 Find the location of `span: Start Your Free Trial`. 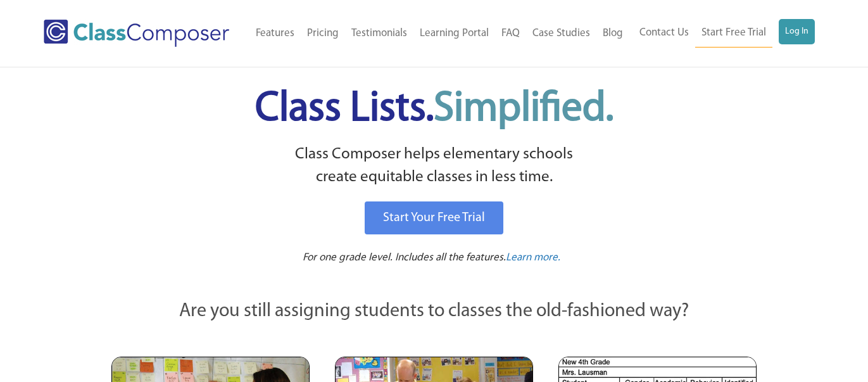

span: Start Your Free Trial is located at coordinates (434, 218).